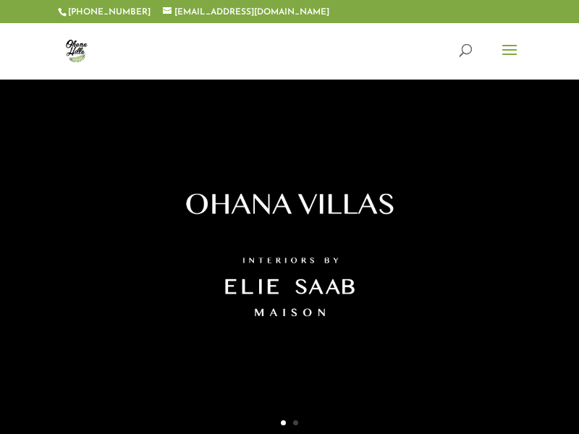 This screenshot has height=434, width=579. Describe the element at coordinates (283, 423) in the screenshot. I see `a: 1` at that location.